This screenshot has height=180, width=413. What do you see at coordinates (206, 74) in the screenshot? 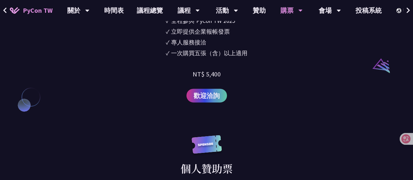
I see `div: NT$ 5,400` at bounding box center [206, 74].